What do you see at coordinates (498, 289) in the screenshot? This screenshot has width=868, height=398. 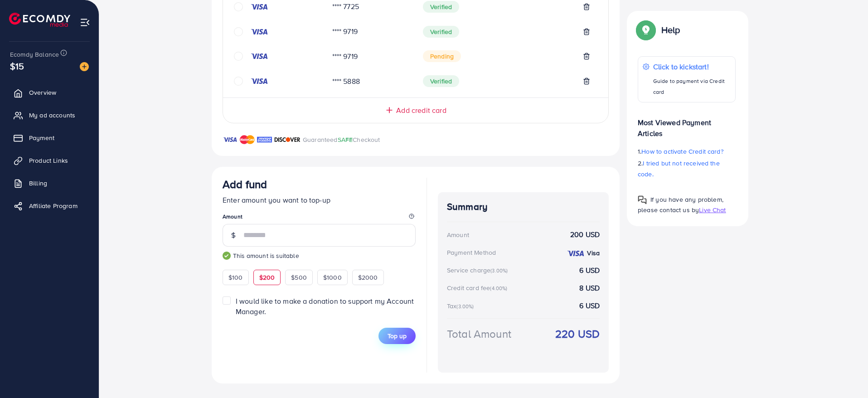 I see `small: (4.00%)` at bounding box center [498, 289].